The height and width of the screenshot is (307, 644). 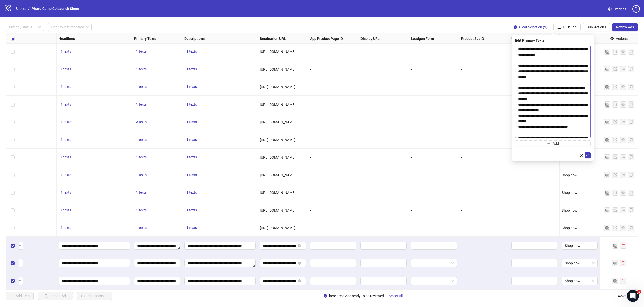 What do you see at coordinates (396, 296) in the screenshot?
I see `span: Select All` at bounding box center [396, 296].